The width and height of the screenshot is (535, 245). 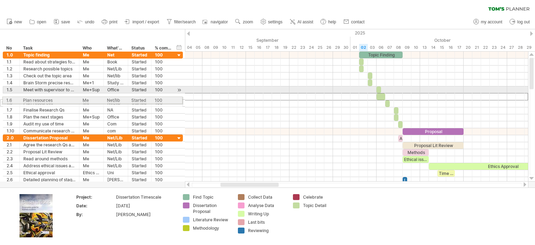 What do you see at coordinates (95, 214) in the screenshot?
I see `div: By:` at bounding box center [95, 214].